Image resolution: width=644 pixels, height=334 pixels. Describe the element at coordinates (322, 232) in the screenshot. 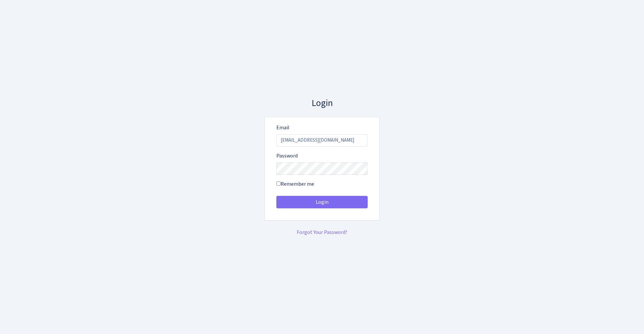

I see `a: Forgot Your Password?` at that location.